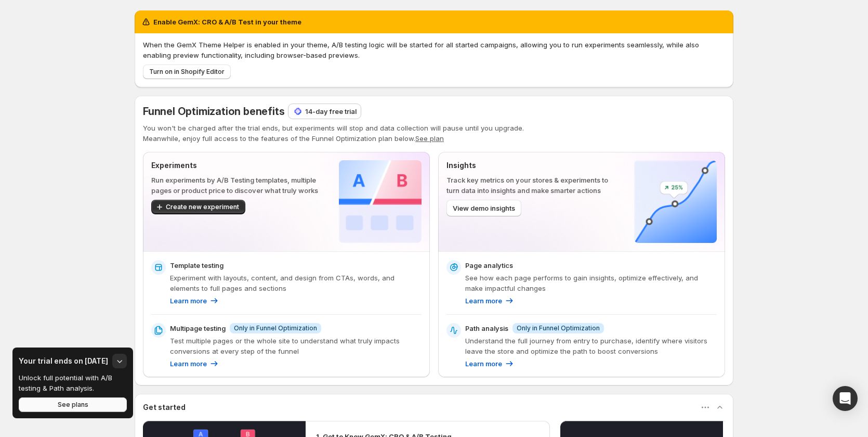  I want to click on button: See plan, so click(429, 138).